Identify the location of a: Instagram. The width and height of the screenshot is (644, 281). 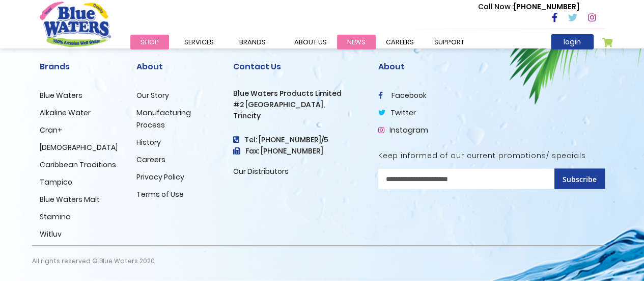
(403, 130).